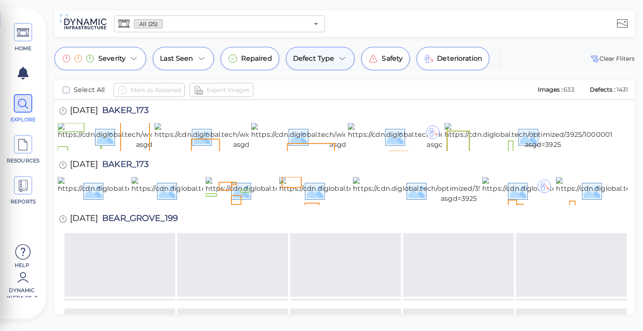 The width and height of the screenshot is (643, 331). I want to click on img: https://cdn.diglobal.tech/width210/3925/1000001897.jpg?asgd=3925, so click(154, 136).